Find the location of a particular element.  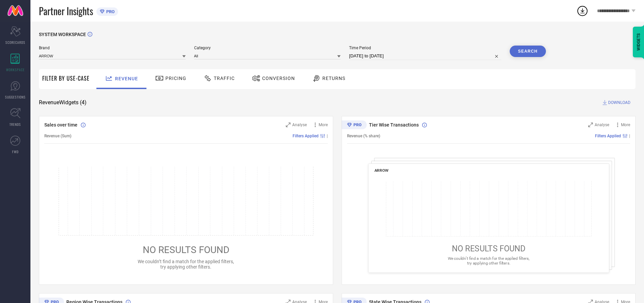

span: Tier Wise Transactions is located at coordinates (394, 125).